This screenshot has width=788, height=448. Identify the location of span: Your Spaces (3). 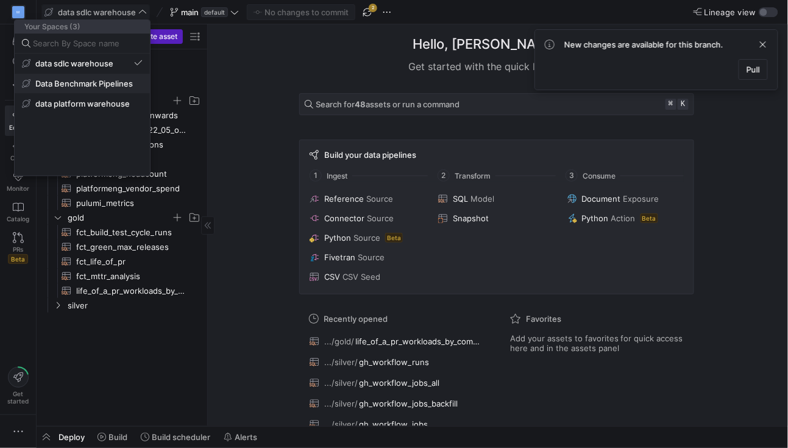
(82, 27).